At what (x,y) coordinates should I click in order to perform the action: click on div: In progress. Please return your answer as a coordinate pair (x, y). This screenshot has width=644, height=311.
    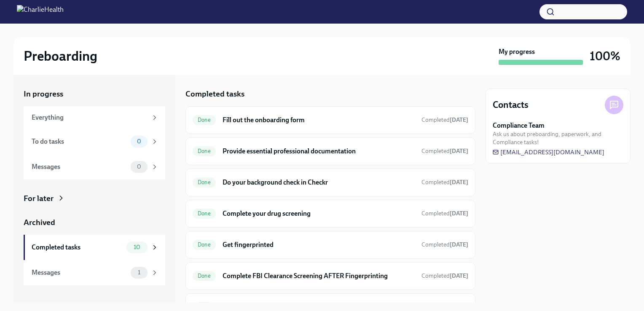
    Looking at the image, I should click on (95, 94).